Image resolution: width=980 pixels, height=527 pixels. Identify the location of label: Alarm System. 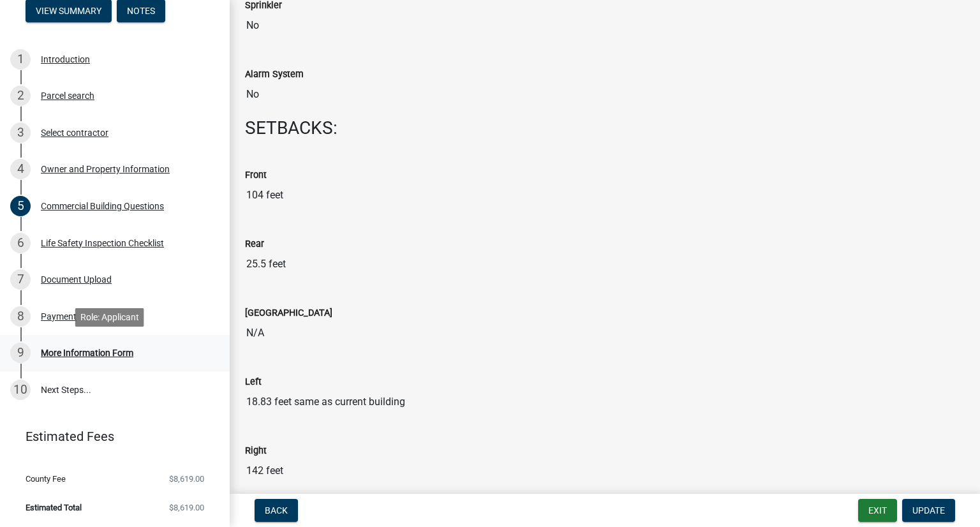
(274, 75).